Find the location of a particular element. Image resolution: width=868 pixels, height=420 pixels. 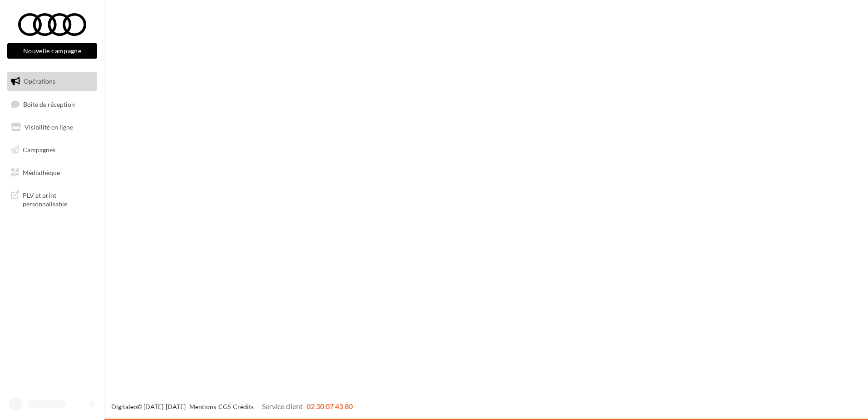

a: Digitaleo is located at coordinates (124, 406).